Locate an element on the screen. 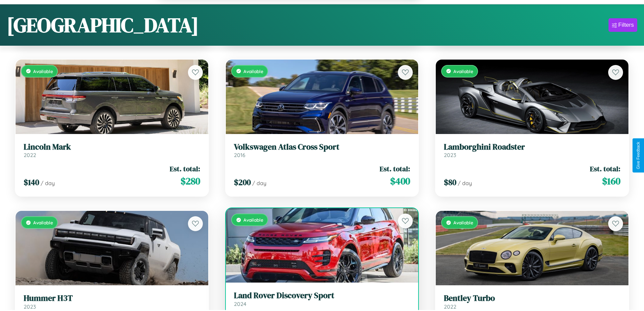 This screenshot has width=644, height=311. a: Volkswagen Atlas Cross Sport2016 is located at coordinates (322, 150).